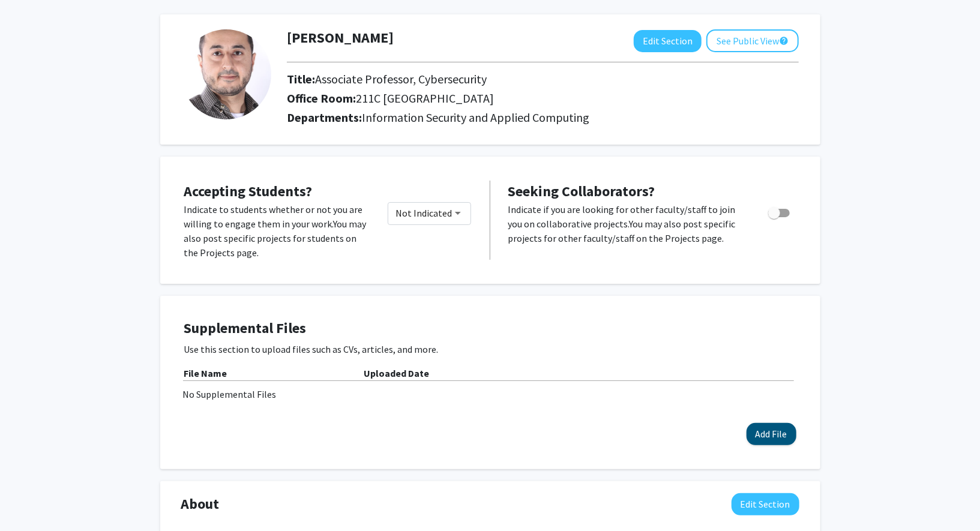 Image resolution: width=980 pixels, height=531 pixels. Describe the element at coordinates (206, 373) in the screenshot. I see `b: File Name` at that location.